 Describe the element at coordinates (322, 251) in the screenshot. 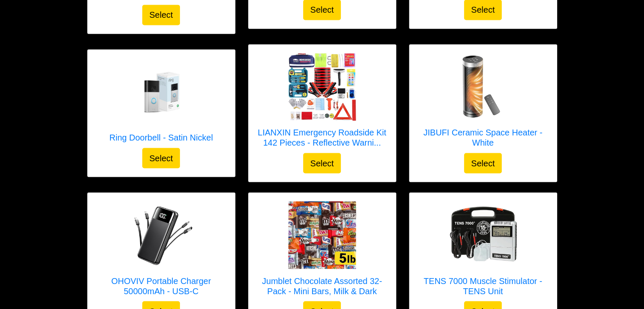

I see `a: Jumblet Chocolate Assorted 32-Pack - Mini Bars, Milk & Dark Jumblet Chocolate Assorted 32-Pack - ...` at that location.